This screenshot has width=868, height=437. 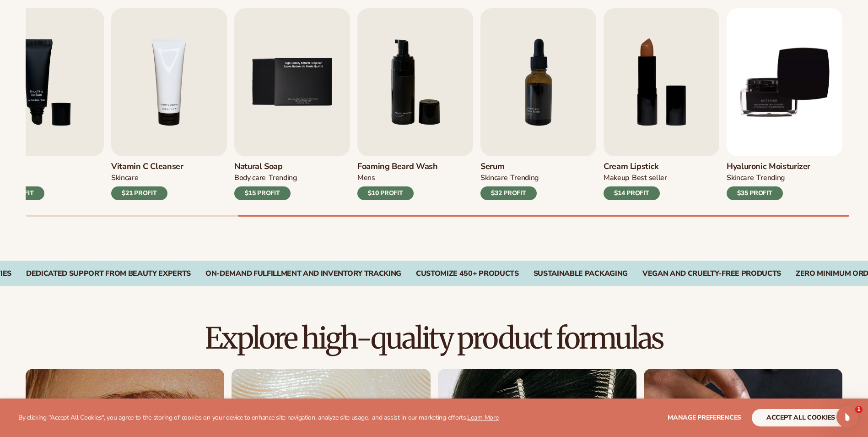 What do you see at coordinates (385, 193) in the screenshot?
I see `div: $10 PROFIT` at bounding box center [385, 193].